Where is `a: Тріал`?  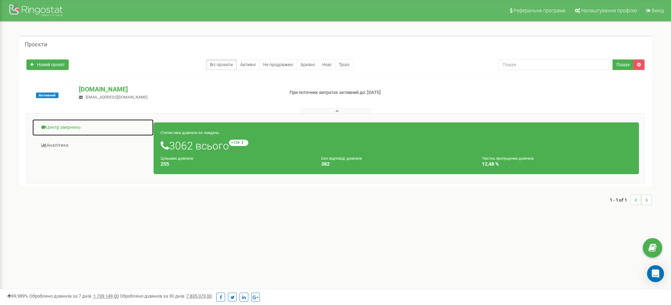 a: Тріал is located at coordinates (344, 65).